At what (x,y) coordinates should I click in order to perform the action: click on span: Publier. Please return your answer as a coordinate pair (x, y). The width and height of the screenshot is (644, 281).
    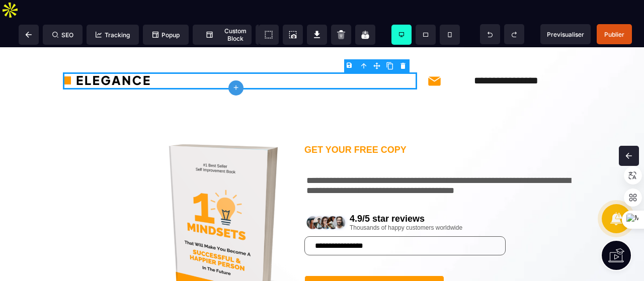
    Looking at the image, I should click on (614, 34).